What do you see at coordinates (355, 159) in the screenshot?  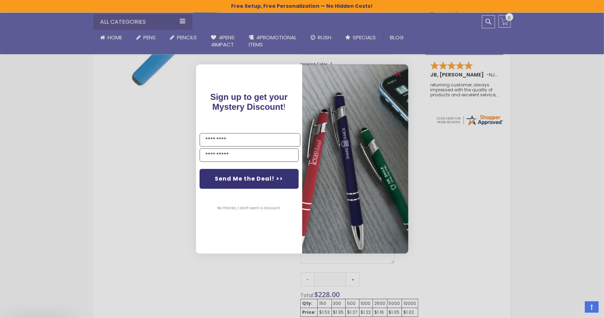 I see `img: pop-up-image` at bounding box center [355, 159].